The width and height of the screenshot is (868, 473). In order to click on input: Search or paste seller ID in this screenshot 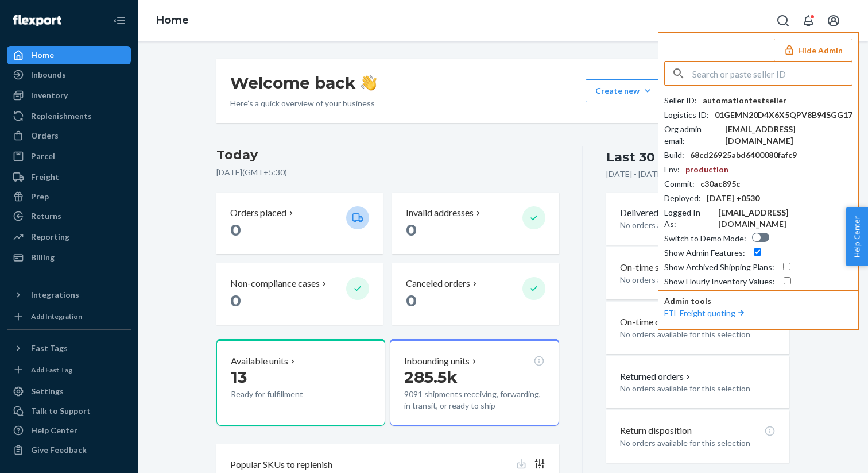, I will do `click(772, 73)`.